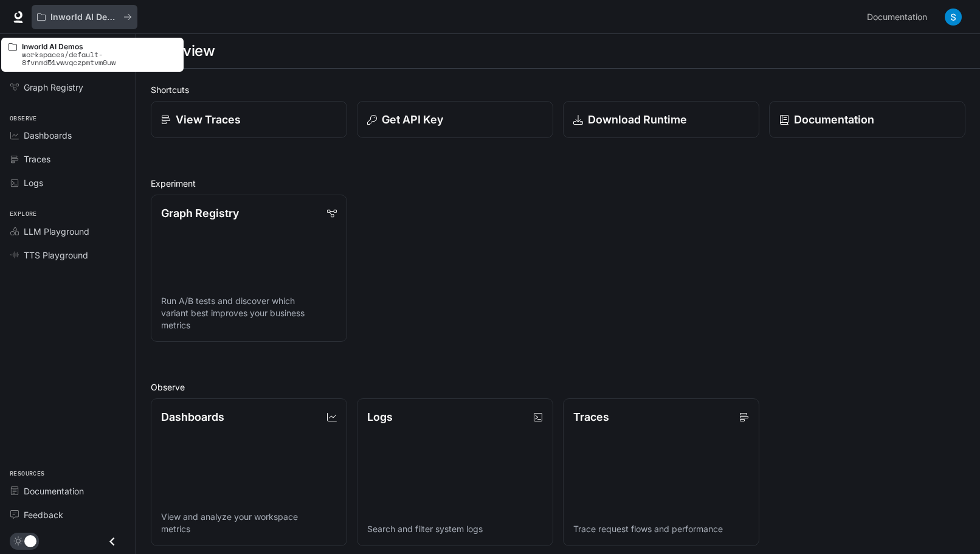 This screenshot has width=980, height=554. What do you see at coordinates (591, 417) in the screenshot?
I see `p: Traces` at bounding box center [591, 417].